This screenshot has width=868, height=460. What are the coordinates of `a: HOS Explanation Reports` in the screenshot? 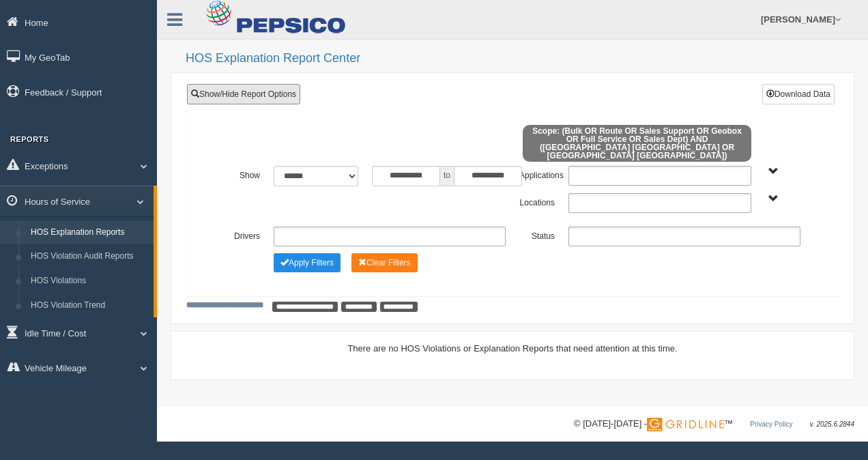 It's located at (89, 233).